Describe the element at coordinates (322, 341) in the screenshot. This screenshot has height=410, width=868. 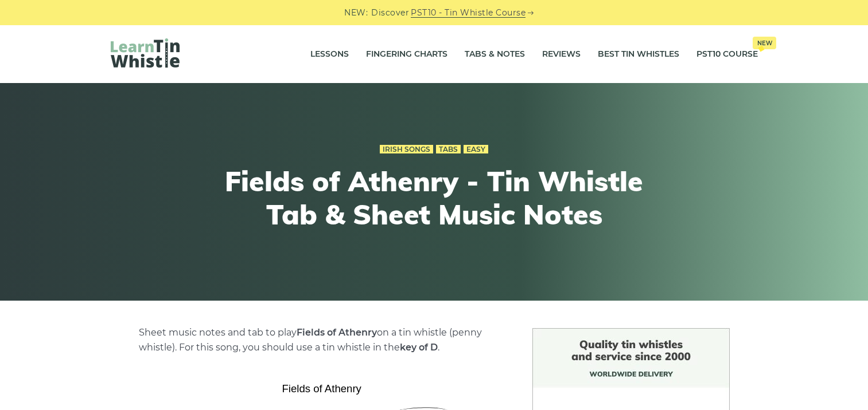
I see `p: Sheet music notes and tab to play on a tin whistle (penny whistle). For this song, you should use...` at that location.